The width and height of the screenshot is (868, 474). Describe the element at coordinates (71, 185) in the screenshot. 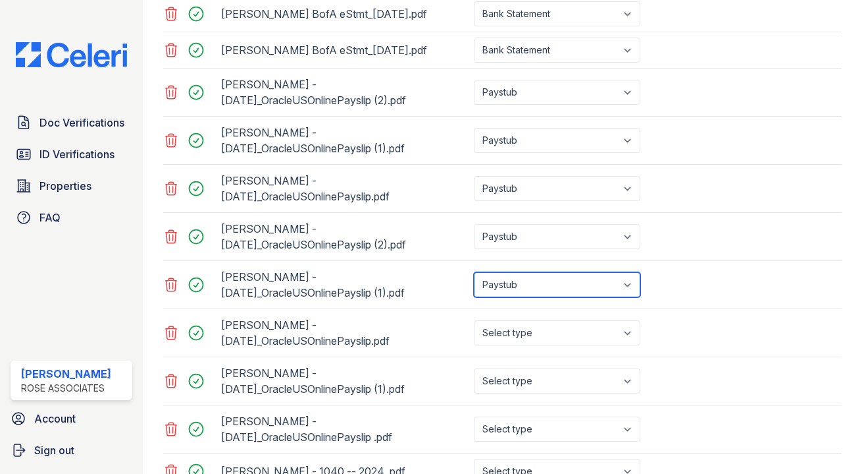

I see `a: Properties` at that location.